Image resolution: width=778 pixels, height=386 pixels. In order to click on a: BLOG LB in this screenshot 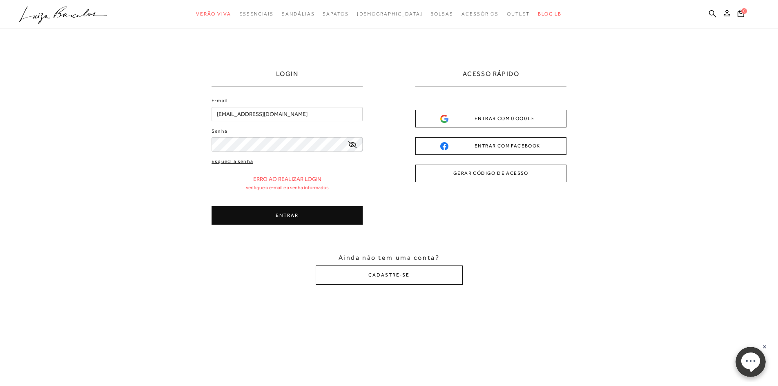, I will do `click(549, 14)`.